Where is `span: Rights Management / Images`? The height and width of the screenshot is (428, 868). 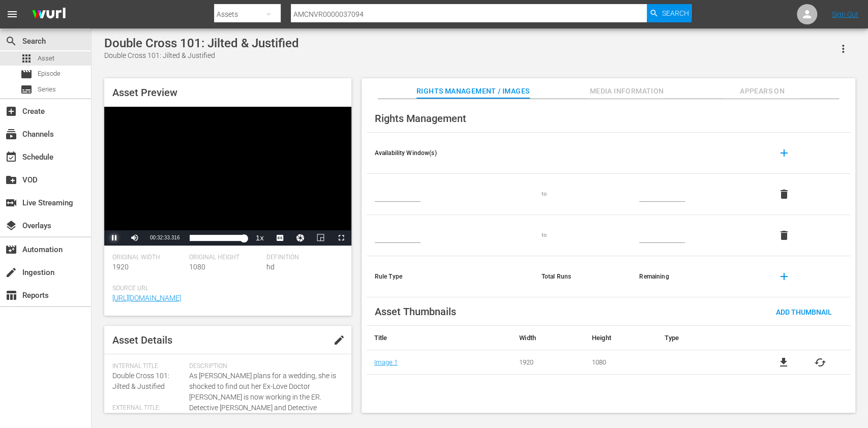
span: Rights Management / Images is located at coordinates (473, 91).